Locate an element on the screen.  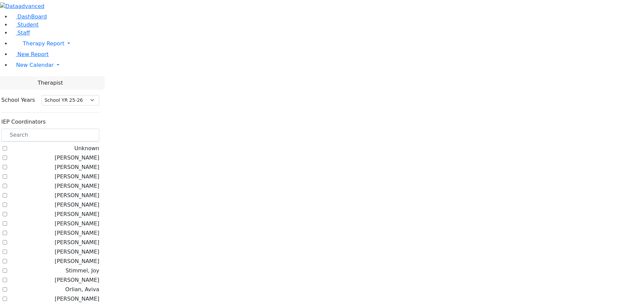
span: New Calendar is located at coordinates (35, 65).